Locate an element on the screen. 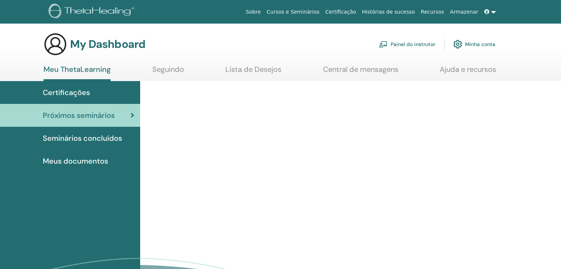 This screenshot has height=269, width=561. a: Seguindo is located at coordinates (168, 72).